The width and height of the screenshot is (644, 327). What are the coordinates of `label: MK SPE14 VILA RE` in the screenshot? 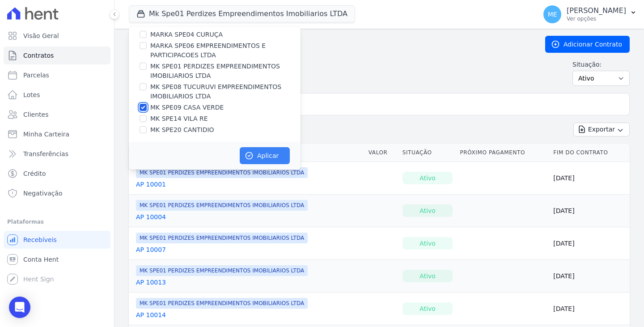 It's located at (179, 119).